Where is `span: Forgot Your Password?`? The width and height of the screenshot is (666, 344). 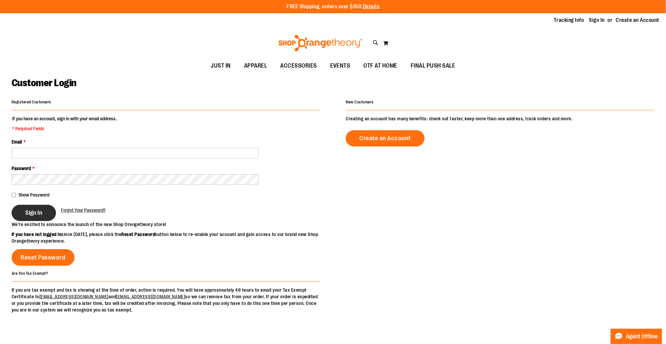 span: Forgot Your Password? is located at coordinates (83, 210).